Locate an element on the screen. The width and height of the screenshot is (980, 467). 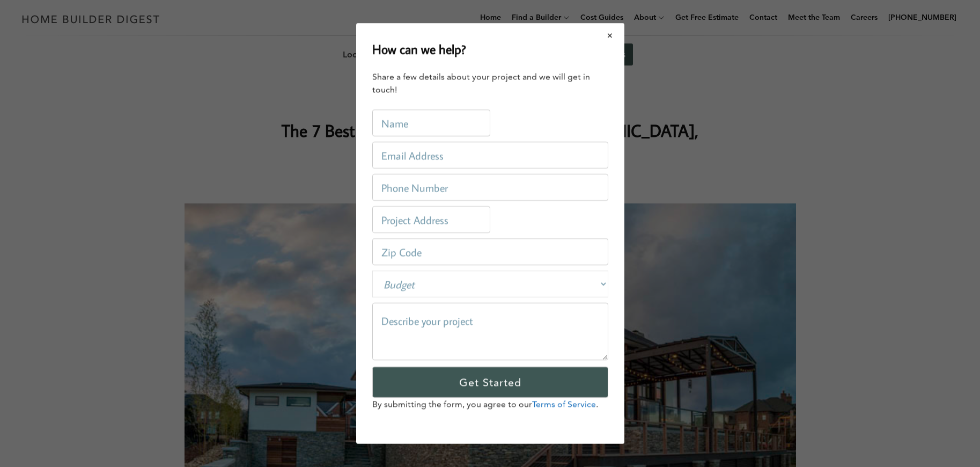
input: Project Address is located at coordinates (431, 220).